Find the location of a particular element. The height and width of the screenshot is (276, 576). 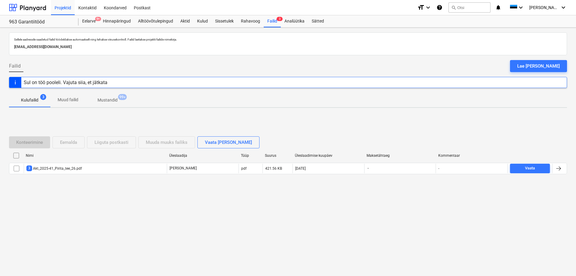

a: Alltöövõtulepingud is located at coordinates (155, 21).